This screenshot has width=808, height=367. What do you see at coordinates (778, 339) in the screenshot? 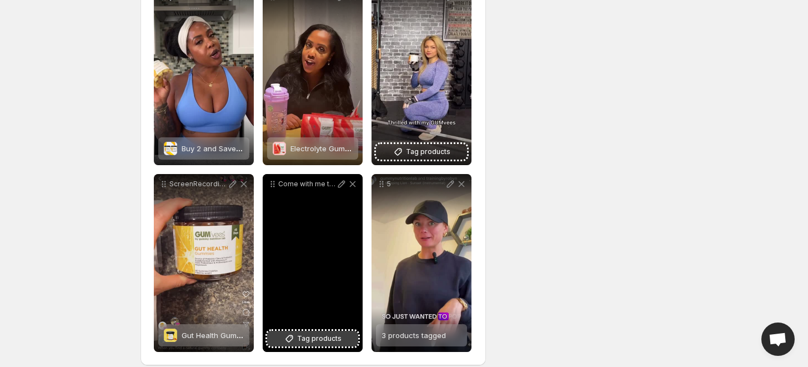
I see `div: Open chat` at bounding box center [778, 339].